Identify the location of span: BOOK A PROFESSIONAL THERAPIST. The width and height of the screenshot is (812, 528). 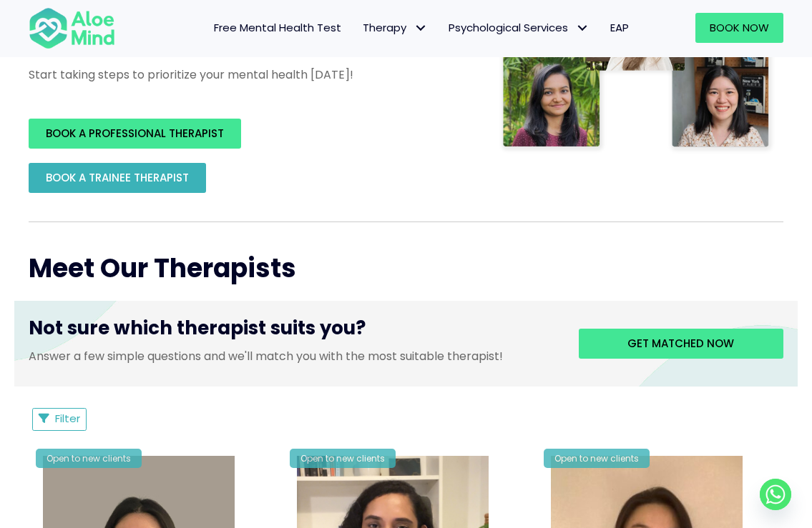
(135, 133).